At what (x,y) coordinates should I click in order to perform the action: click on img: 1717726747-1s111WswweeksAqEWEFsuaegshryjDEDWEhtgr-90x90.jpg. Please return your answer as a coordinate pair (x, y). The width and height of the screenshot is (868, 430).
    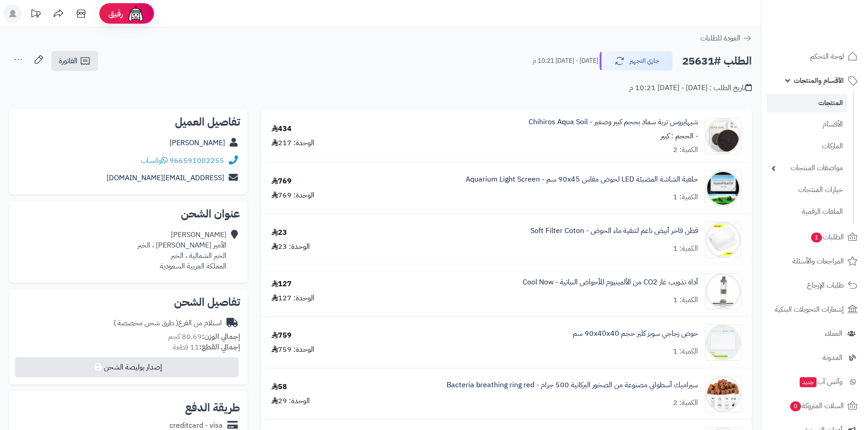
    Looking at the image, I should click on (723, 136).